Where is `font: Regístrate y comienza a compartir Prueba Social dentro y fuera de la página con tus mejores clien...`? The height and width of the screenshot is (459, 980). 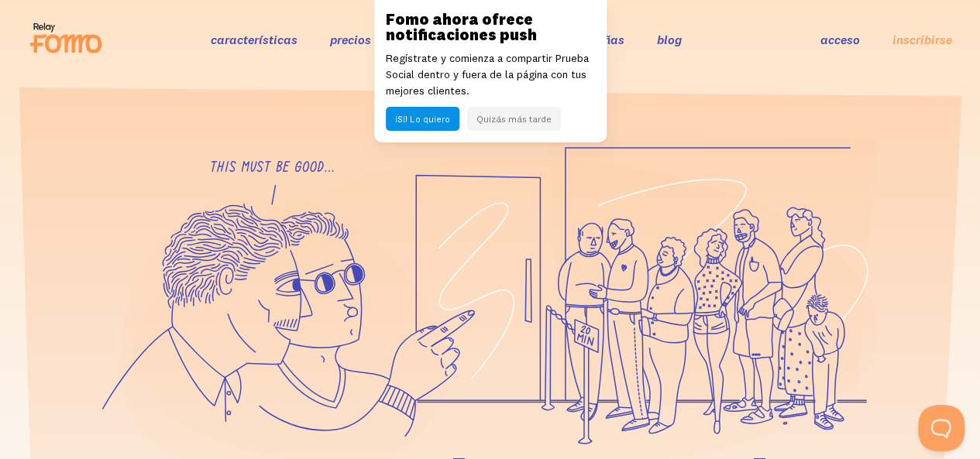 font: Regístrate y comienza a compartir Prueba Social dentro y fuera de la página con tus mejores clien... is located at coordinates (488, 75).